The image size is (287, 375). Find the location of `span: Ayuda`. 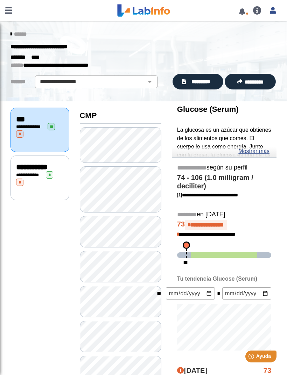

span: Ayuda is located at coordinates (39, 8).